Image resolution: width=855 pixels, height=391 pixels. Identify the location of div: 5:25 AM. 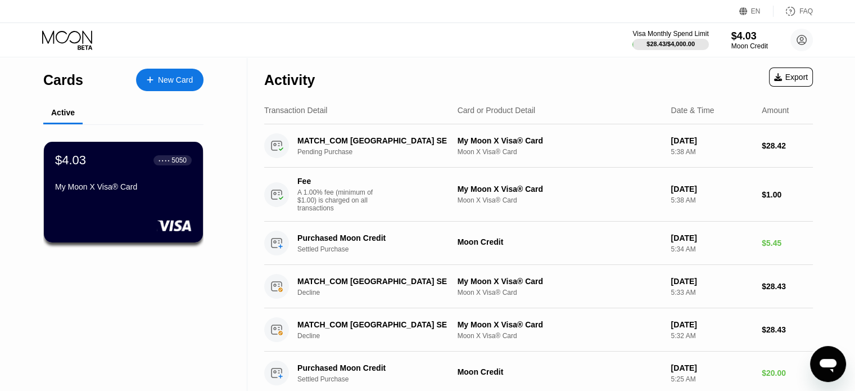
(712, 379).